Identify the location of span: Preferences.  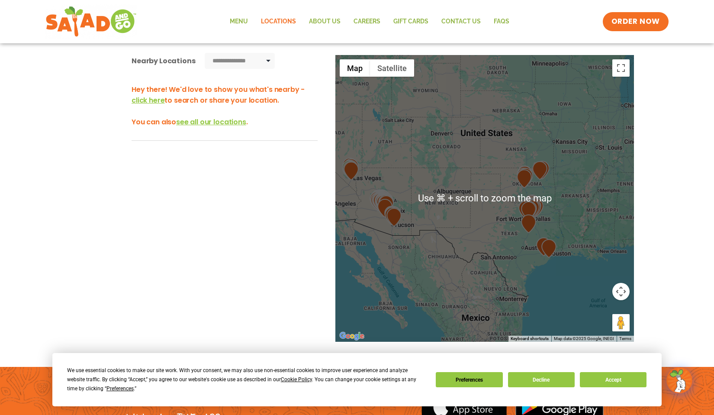
(120, 388).